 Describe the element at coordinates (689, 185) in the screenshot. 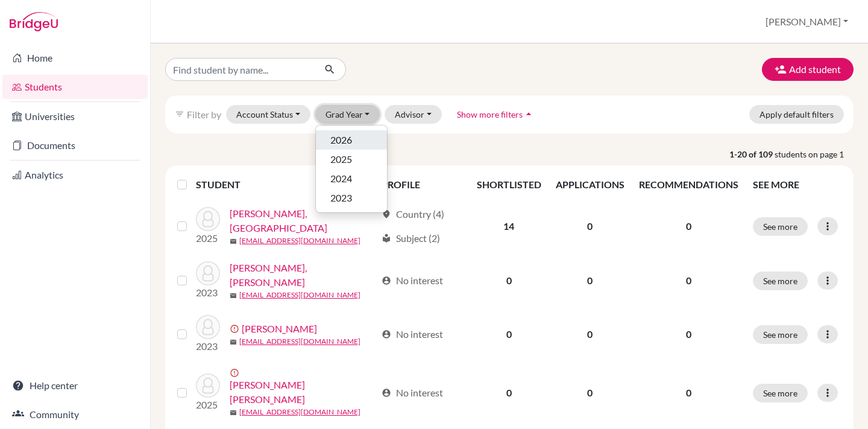

I see `th: RECOMMENDATIONS` at that location.